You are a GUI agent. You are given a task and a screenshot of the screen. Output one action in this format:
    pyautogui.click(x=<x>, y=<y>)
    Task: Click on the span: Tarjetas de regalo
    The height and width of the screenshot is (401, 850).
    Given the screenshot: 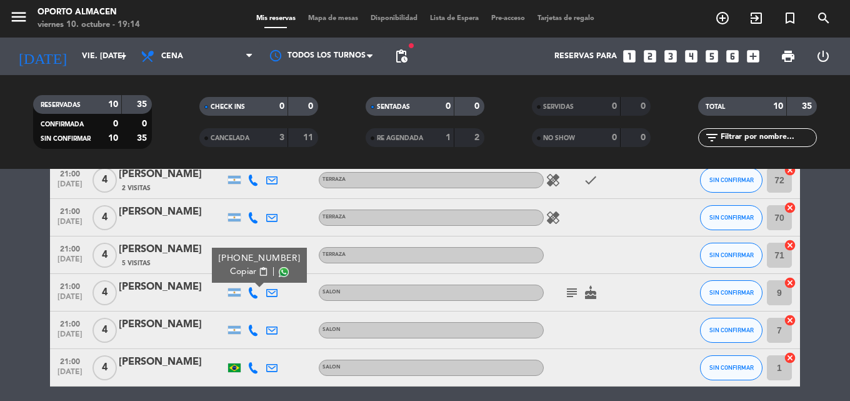 What is the action you would take?
    pyautogui.click(x=566, y=18)
    